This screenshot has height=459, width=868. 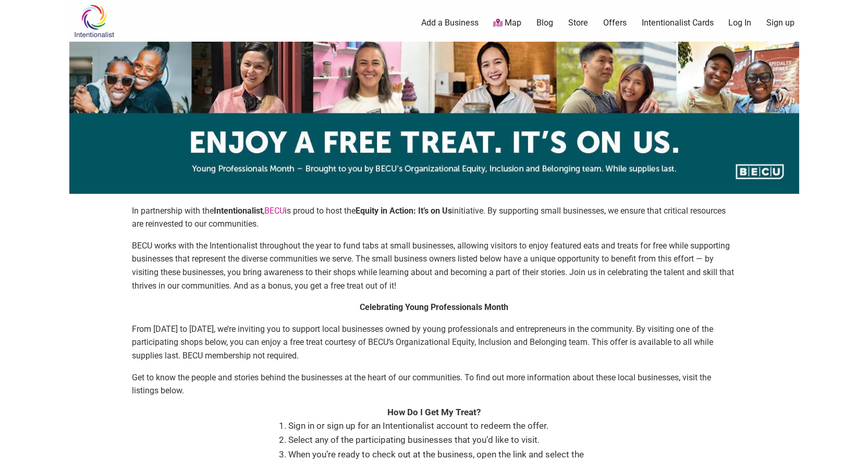 What do you see at coordinates (403, 211) in the screenshot?
I see `strong: Equity in Action: It’s on Us` at bounding box center [403, 211].